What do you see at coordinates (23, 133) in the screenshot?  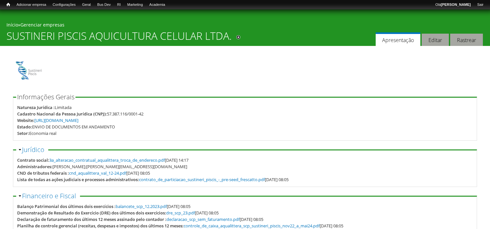 I see `div: Setor:` at bounding box center [23, 133].